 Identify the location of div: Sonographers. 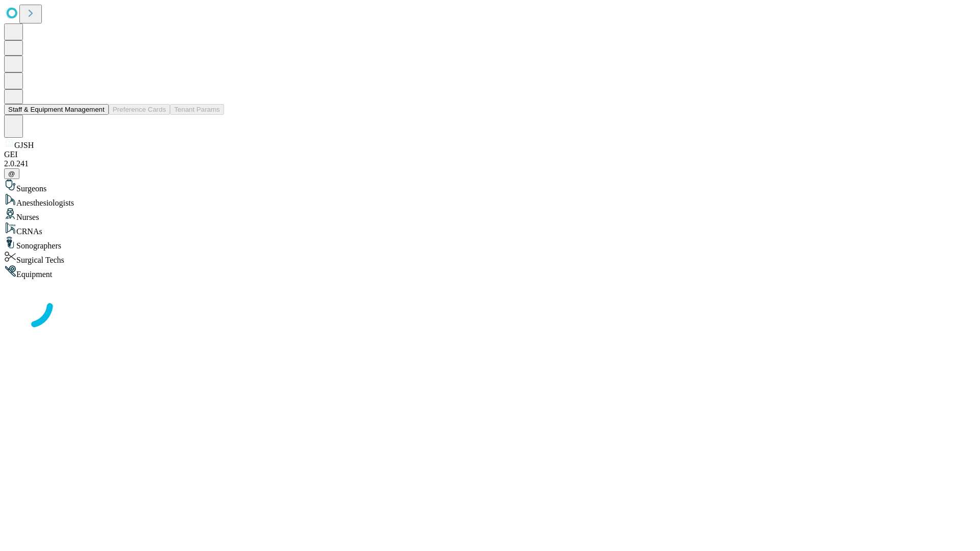
(490, 243).